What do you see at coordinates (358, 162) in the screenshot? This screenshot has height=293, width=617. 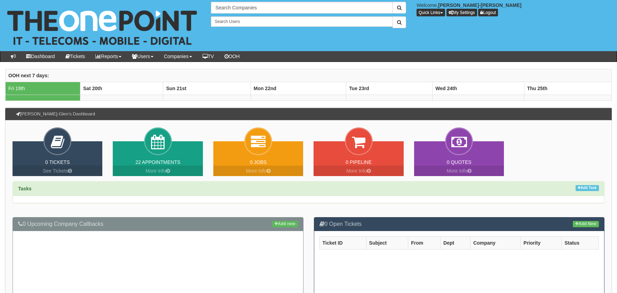 I see `a: 0 Pipeline` at bounding box center [358, 162].